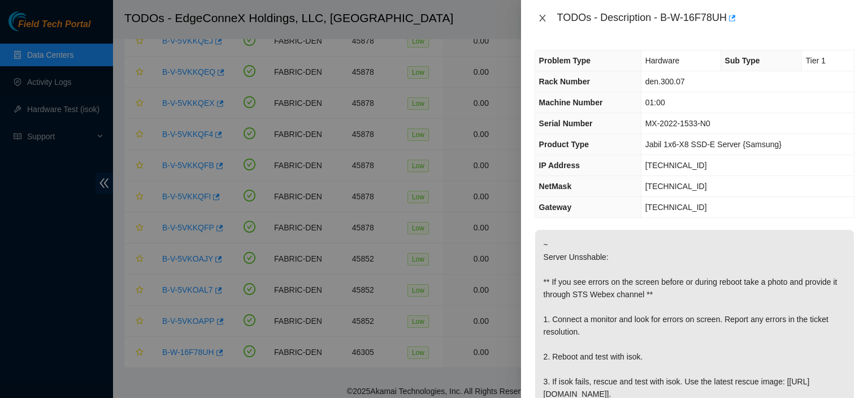  What do you see at coordinates (565, 81) in the screenshot?
I see `span: Rack Number` at bounding box center [565, 81].